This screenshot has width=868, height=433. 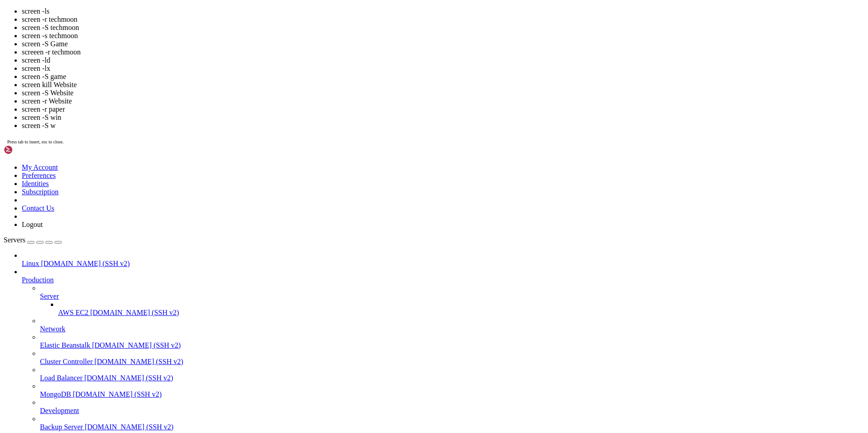 I want to click on x-row: root@tth1:~# cd /home/techmoon, so click(x=377, y=309).